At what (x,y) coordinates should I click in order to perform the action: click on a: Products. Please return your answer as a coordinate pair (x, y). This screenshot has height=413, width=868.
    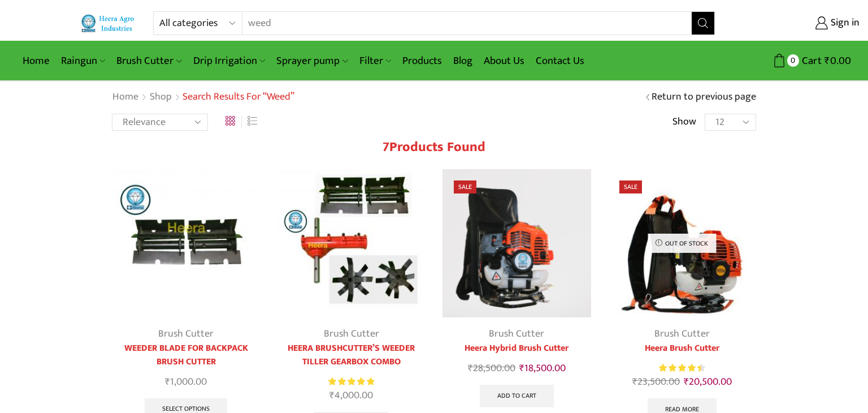
    Looking at the image, I should click on (422, 60).